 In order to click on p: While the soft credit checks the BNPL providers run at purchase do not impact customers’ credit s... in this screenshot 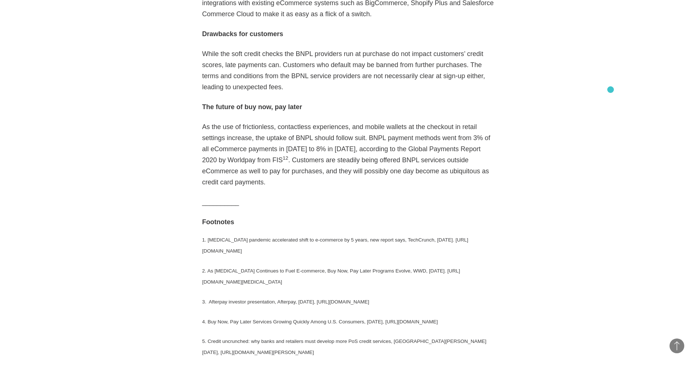, I will do `click(350, 70)`.